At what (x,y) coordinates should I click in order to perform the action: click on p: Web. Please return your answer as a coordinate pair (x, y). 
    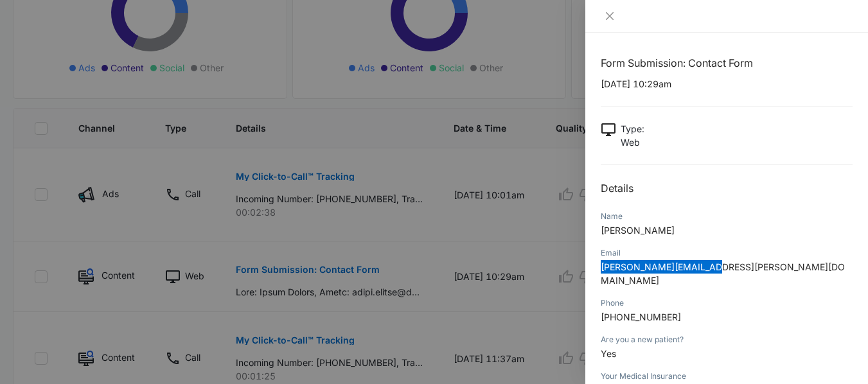
    Looking at the image, I should click on (633, 142).